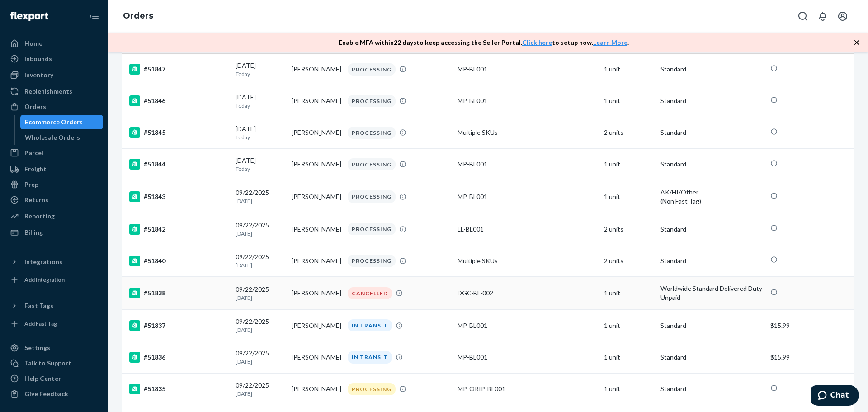 This screenshot has width=868, height=412. What do you see at coordinates (46, 393) in the screenshot?
I see `div: Give Feedback` at bounding box center [46, 393].